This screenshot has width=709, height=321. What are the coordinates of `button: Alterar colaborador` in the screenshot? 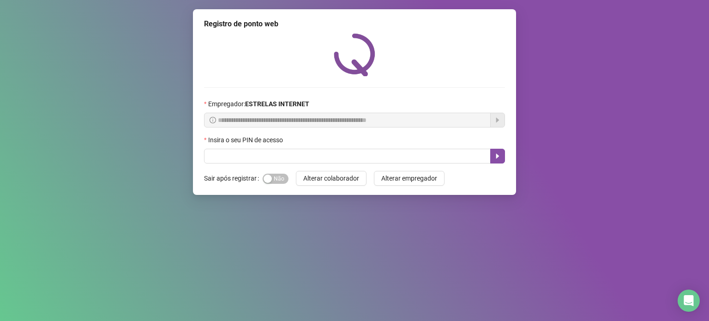 It's located at (331, 178).